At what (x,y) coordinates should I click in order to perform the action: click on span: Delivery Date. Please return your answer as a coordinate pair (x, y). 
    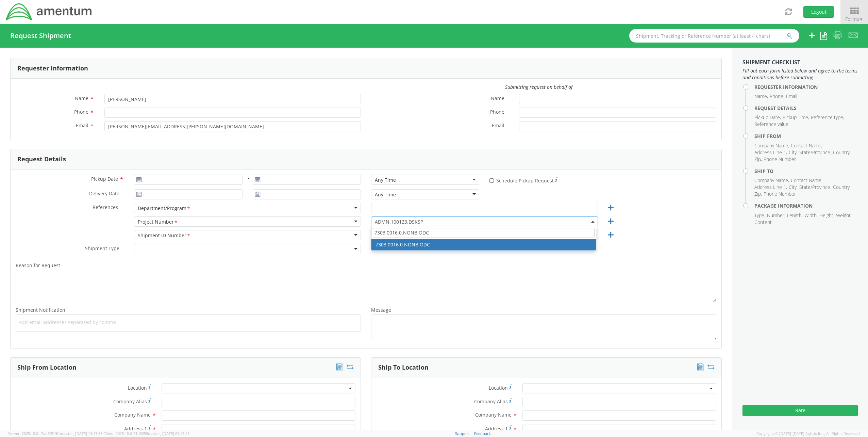
    Looking at the image, I should click on (104, 194).